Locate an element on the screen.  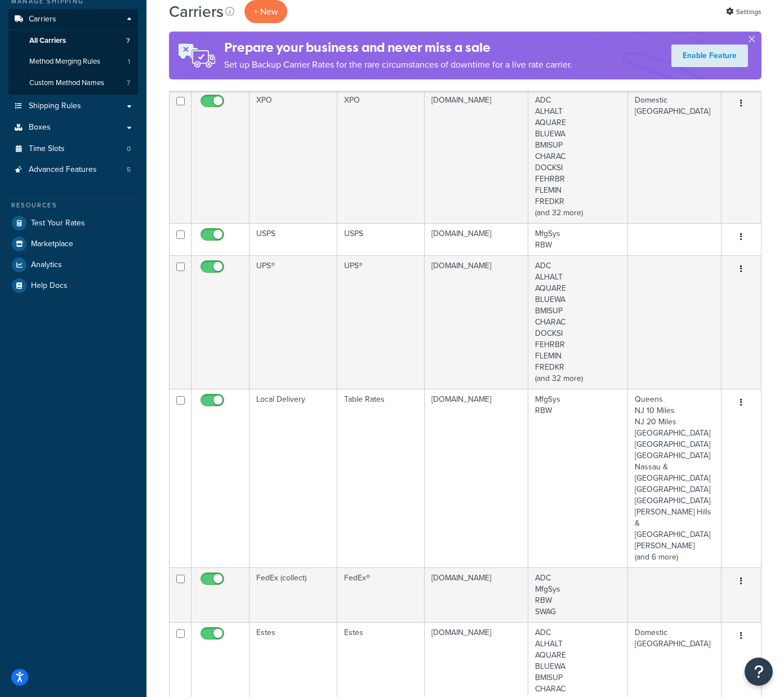
a: All Carriers 7 is located at coordinates (73, 40).